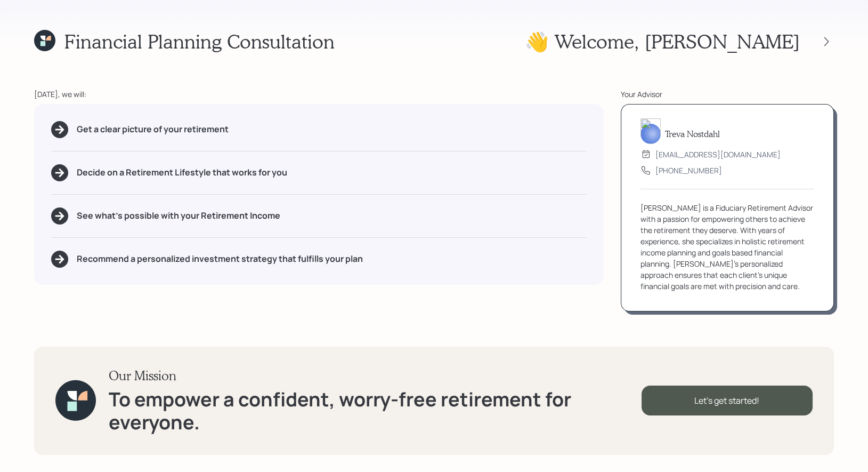 The width and height of the screenshot is (868, 472). Describe the element at coordinates (375, 376) in the screenshot. I see `h3: Our Mission` at that location.